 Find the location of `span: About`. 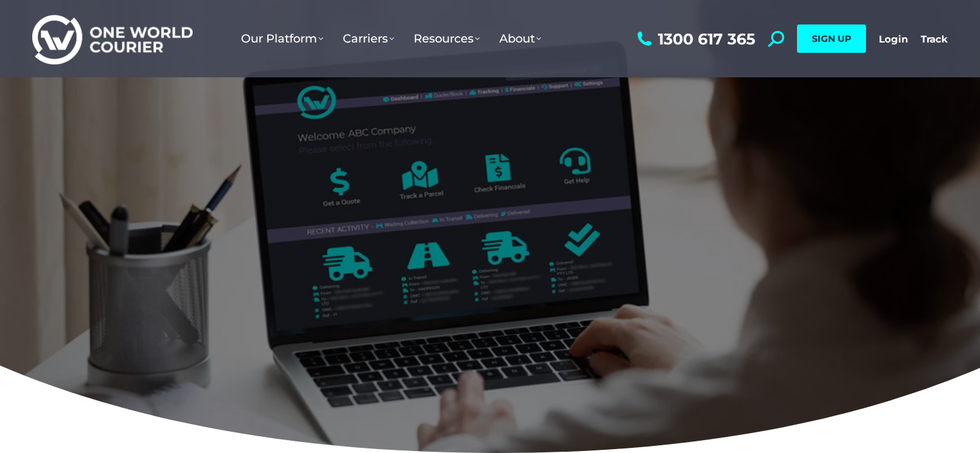

span: About is located at coordinates (520, 39).